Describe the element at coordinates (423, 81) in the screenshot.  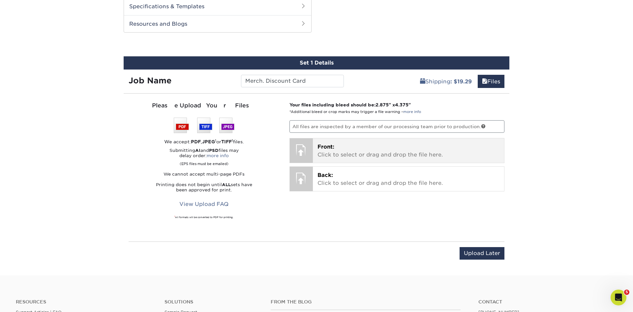
I see `span: shipping` at that location.